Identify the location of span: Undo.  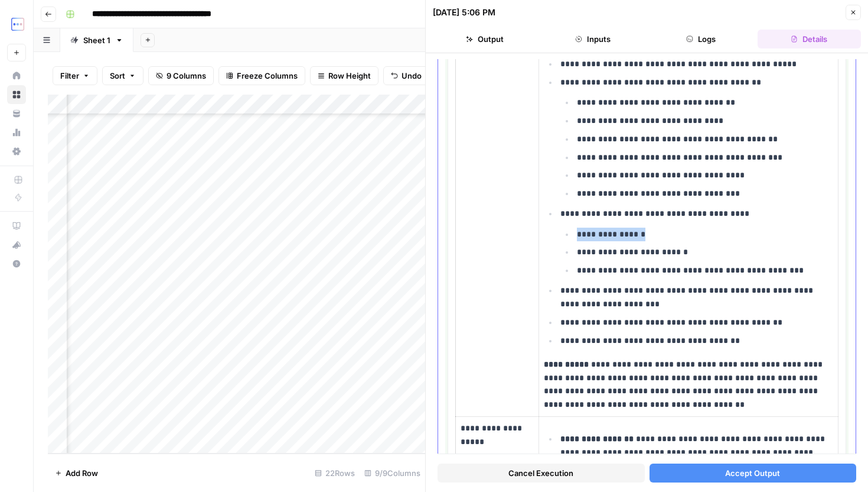
(412, 75).